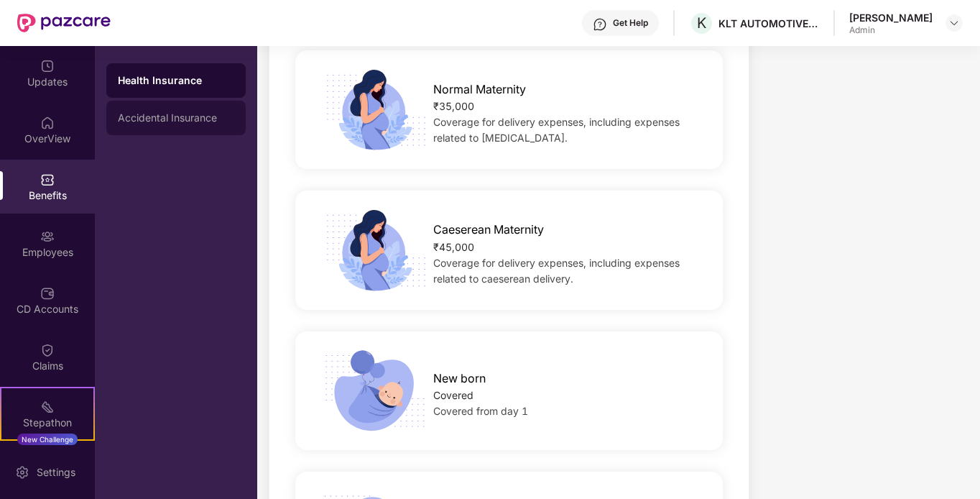  I want to click on div: Accidental Insurance, so click(176, 118).